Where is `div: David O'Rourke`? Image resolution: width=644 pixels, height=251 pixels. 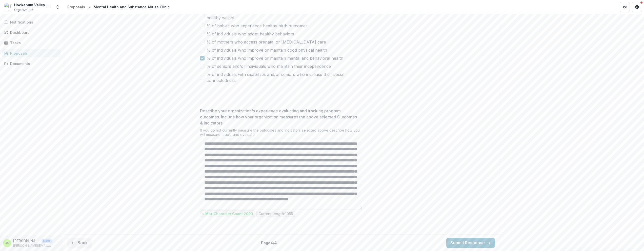 div: David O'Rourke is located at coordinates (7, 243).